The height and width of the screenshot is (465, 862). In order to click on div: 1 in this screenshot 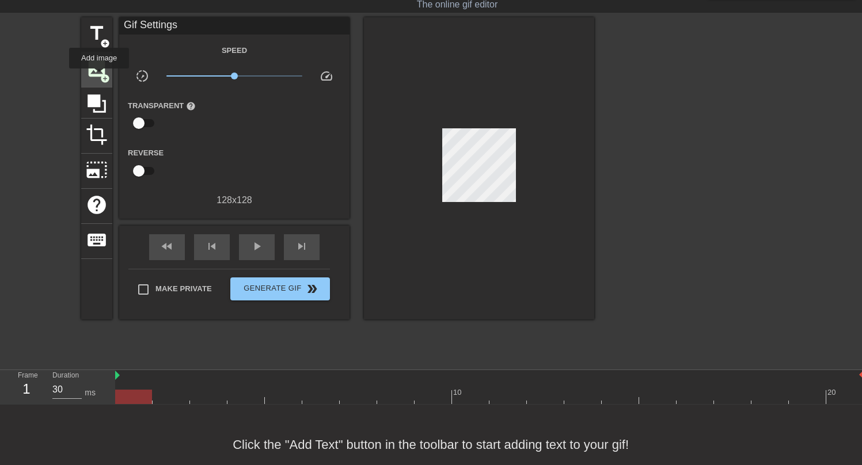, I will do `click(26, 389)`.